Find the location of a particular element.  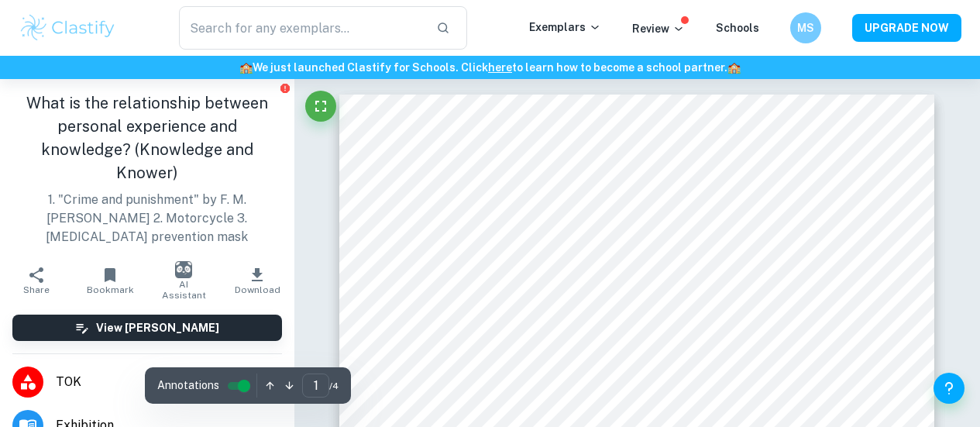

p: Exemplars is located at coordinates (565, 27).